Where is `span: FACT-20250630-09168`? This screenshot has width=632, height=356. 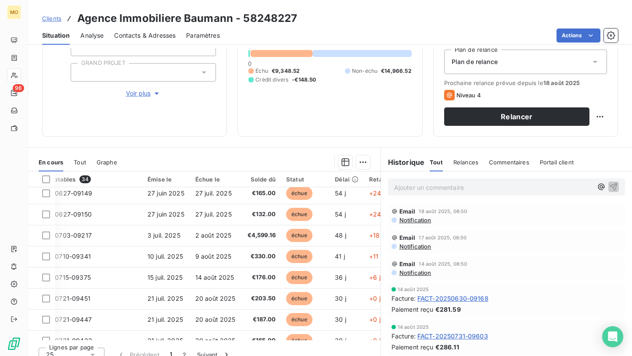 span: FACT-20250630-09168 is located at coordinates (453, 298).